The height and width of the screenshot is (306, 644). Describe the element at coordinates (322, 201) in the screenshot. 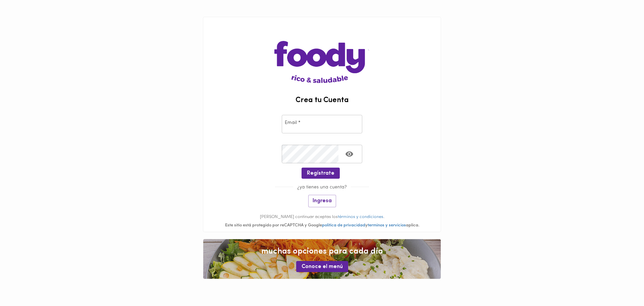

I see `button: Ingresa` at that location.